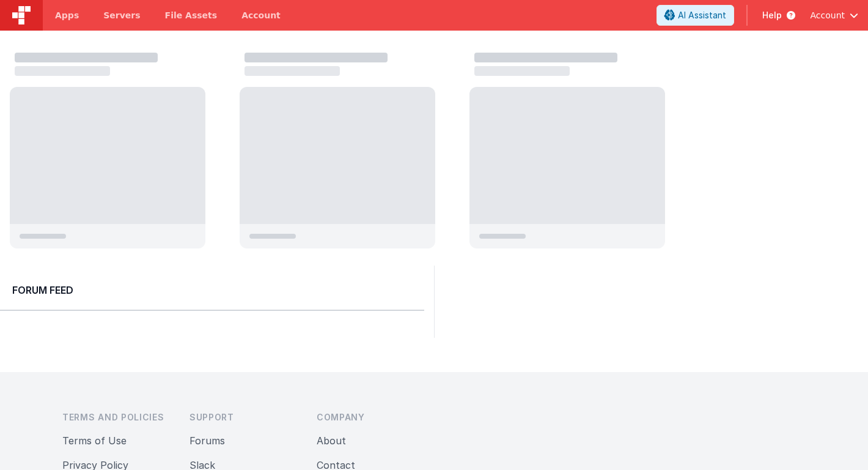 This screenshot has height=470, width=868. I want to click on span: AI Assistant, so click(702, 15).